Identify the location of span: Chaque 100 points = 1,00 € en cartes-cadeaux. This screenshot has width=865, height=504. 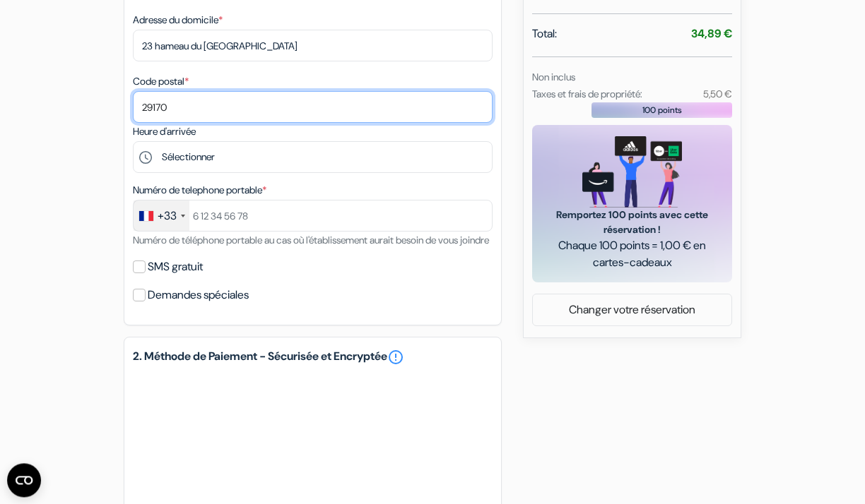
(632, 254).